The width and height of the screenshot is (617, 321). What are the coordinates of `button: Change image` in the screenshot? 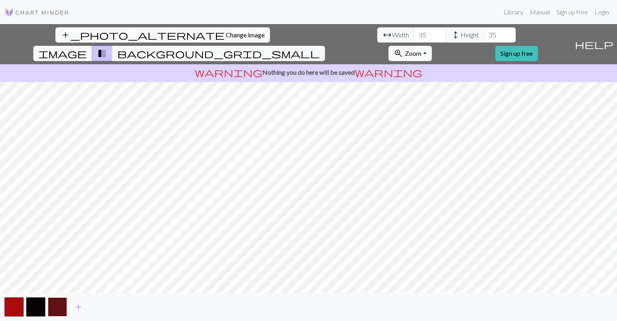 It's located at (163, 35).